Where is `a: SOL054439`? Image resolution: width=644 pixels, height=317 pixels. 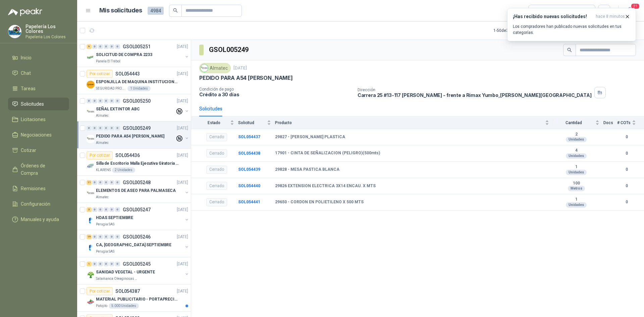
a: SOL054439 is located at coordinates (249, 169).